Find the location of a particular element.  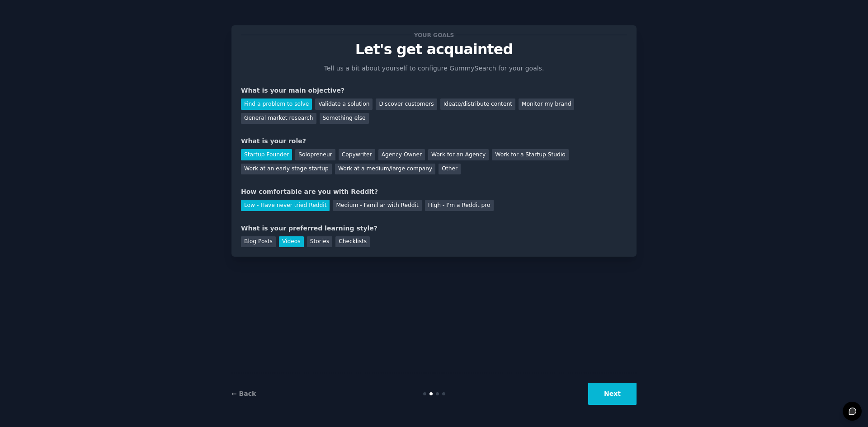

button: Next is located at coordinates (612, 394).